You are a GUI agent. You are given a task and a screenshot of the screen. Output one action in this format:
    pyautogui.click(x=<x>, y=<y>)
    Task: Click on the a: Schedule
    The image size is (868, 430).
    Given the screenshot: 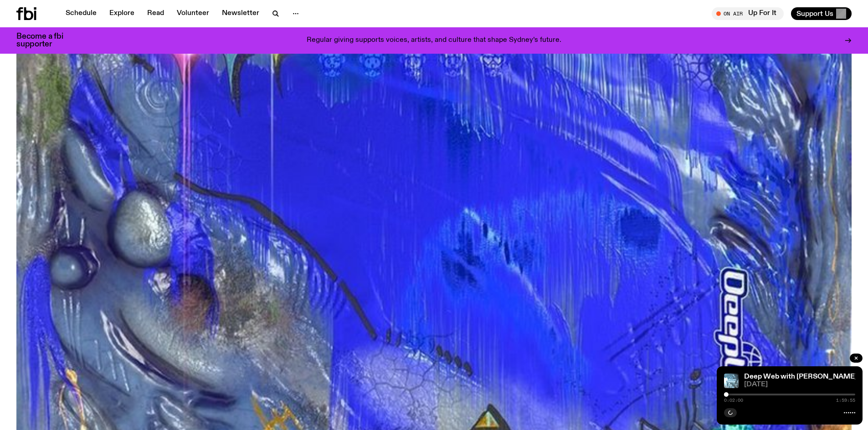 What is the action you would take?
    pyautogui.click(x=81, y=13)
    